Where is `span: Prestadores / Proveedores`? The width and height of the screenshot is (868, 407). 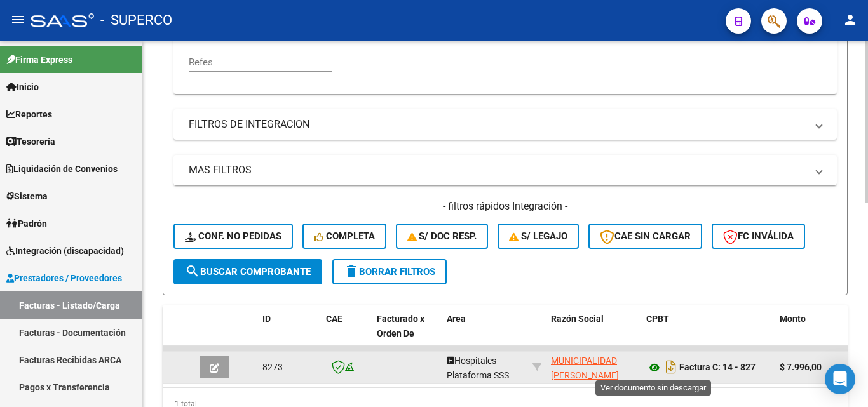 span: Prestadores / Proveedores is located at coordinates (64, 279).